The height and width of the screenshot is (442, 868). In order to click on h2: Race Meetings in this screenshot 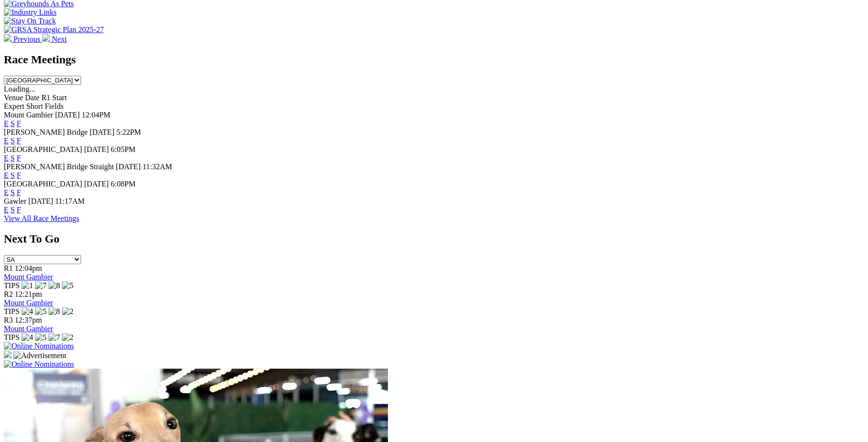, I will do `click(434, 60)`.